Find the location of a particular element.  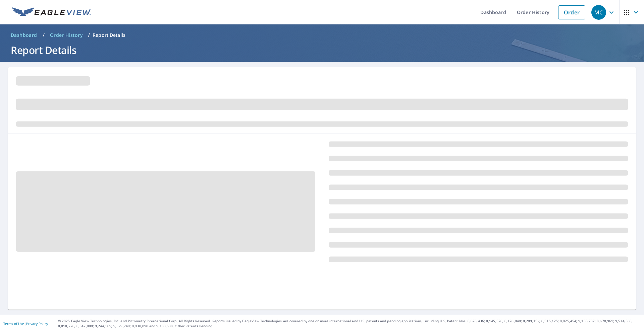

span: Dashboard is located at coordinates (24, 35).